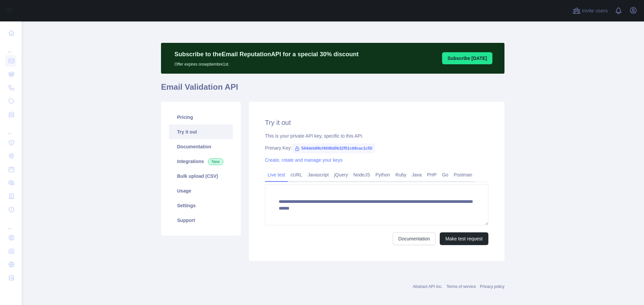  Describe the element at coordinates (216, 162) in the screenshot. I see `span: New` at that location.